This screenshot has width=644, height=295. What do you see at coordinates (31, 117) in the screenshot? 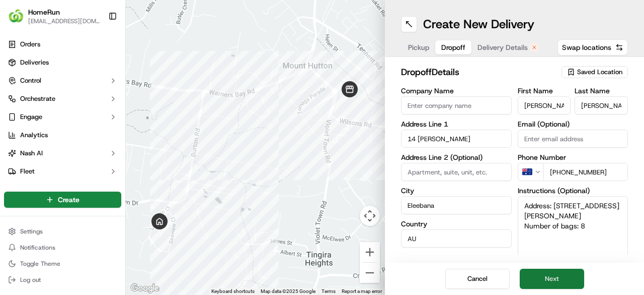
I see `span: Engage` at bounding box center [31, 117].